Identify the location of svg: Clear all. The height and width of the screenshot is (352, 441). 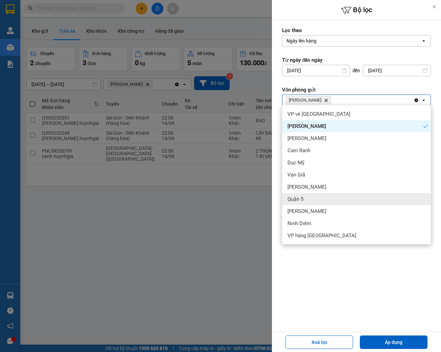
(416, 100).